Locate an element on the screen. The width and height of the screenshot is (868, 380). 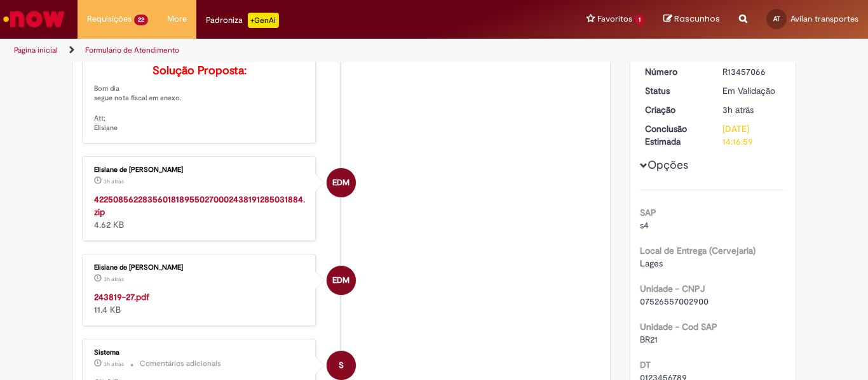
span: 1 is located at coordinates (639, 20).